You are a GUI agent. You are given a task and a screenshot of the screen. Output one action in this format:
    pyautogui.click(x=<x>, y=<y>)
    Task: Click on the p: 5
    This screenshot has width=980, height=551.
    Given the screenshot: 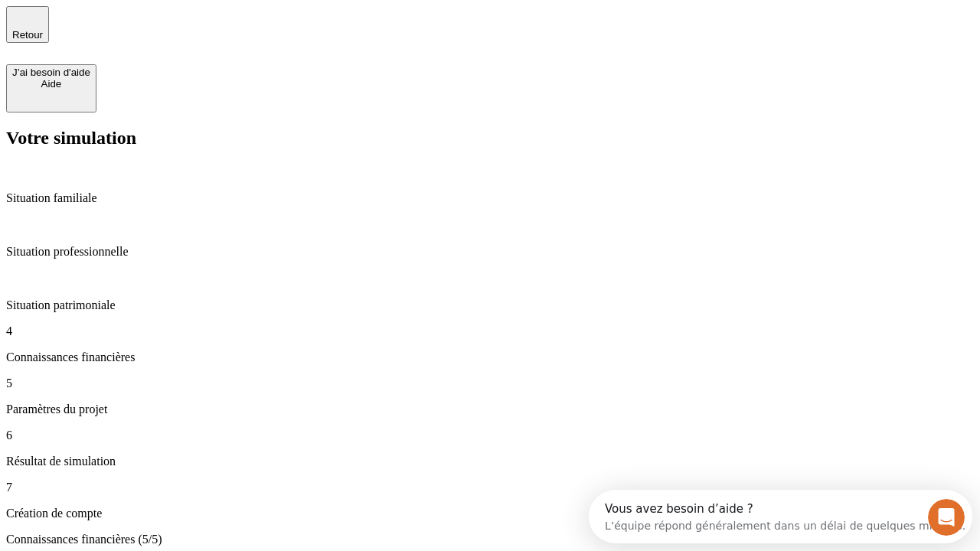 What is the action you would take?
    pyautogui.click(x=490, y=384)
    